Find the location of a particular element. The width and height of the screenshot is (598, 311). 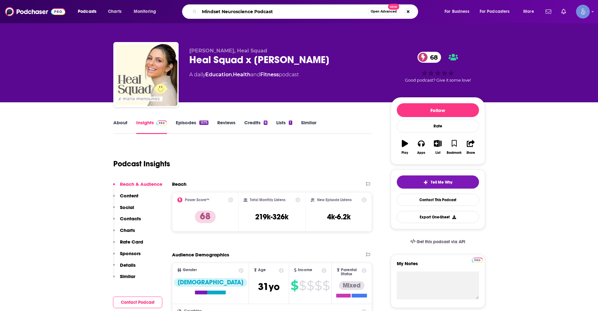

span: More is located at coordinates (529, 12).